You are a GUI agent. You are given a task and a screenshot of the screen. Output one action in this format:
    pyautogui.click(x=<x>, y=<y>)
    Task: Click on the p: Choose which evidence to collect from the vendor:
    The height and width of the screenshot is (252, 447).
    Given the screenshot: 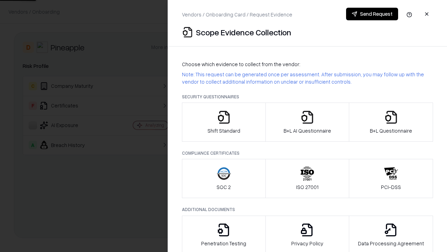 What is the action you would take?
    pyautogui.click(x=308, y=64)
    